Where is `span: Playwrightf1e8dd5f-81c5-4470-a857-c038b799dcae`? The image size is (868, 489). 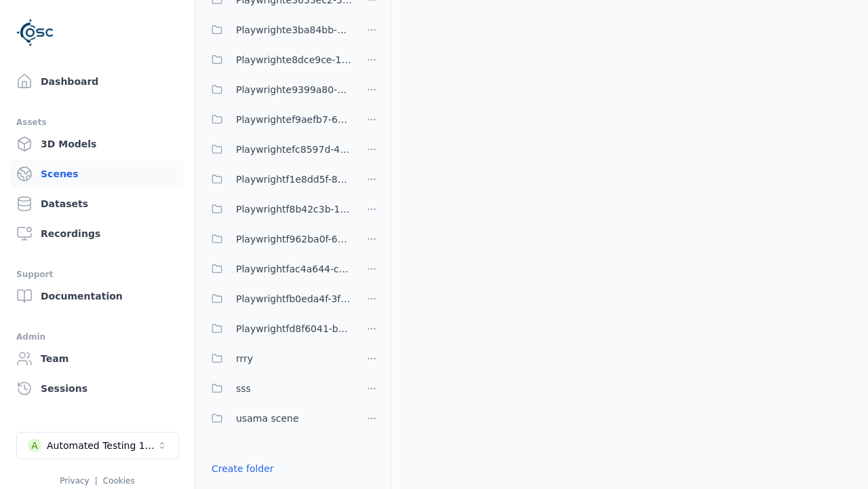 span: Playwrightf1e8dd5f-81c5-4470-a857-c038b799dcae is located at coordinates (295, 179).